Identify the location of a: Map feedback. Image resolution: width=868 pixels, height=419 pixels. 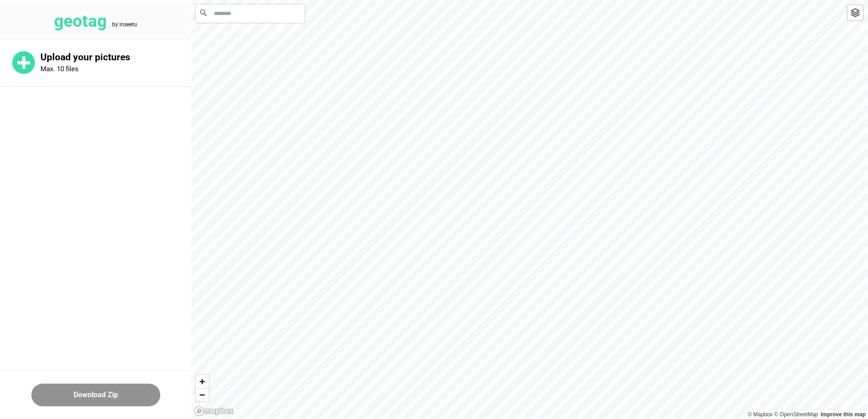
(843, 415).